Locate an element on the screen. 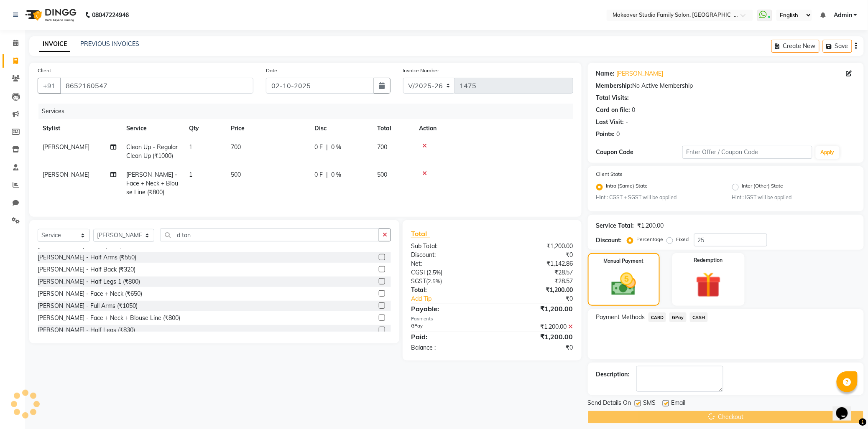  div: Description: is located at coordinates (613, 374).